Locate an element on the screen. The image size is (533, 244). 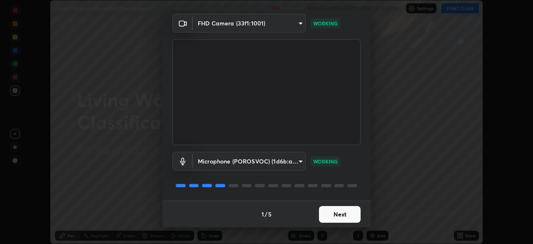
button: Next is located at coordinates (340, 214).